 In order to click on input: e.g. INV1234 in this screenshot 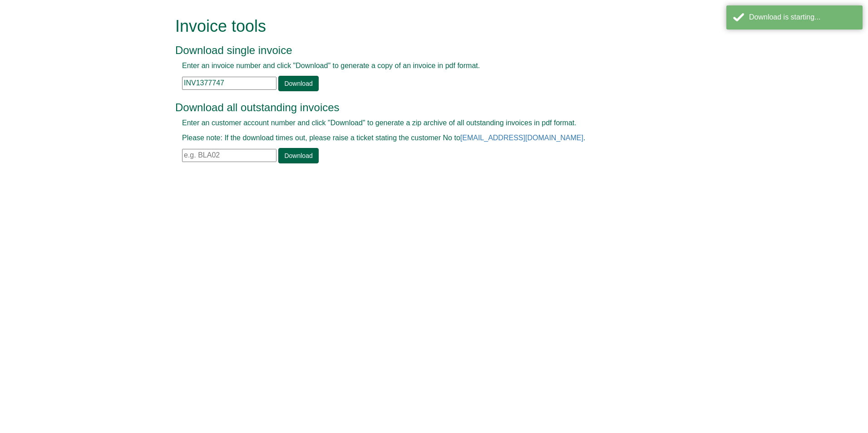, I will do `click(229, 83)`.